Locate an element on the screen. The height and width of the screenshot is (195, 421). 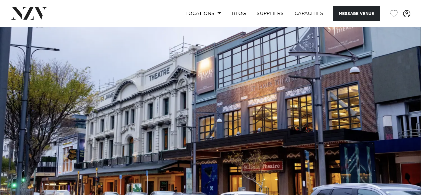
a: BLOG is located at coordinates (239, 13).